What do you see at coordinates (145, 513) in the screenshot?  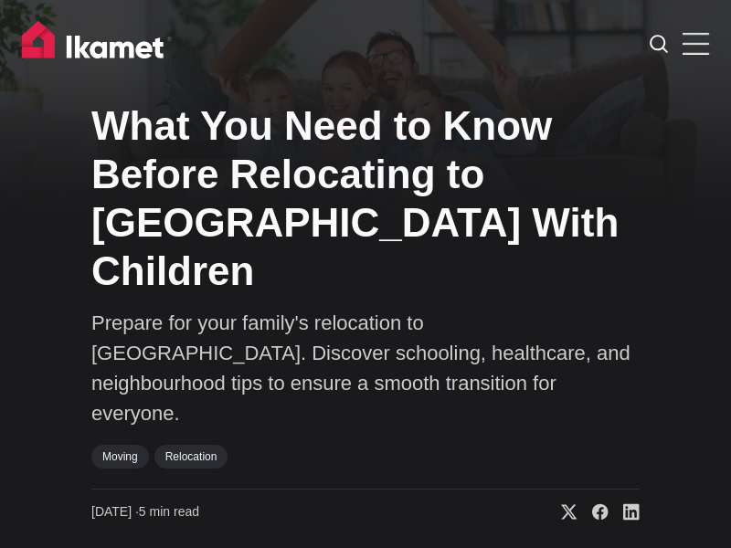 I see `time: 5 min read` at bounding box center [145, 513].